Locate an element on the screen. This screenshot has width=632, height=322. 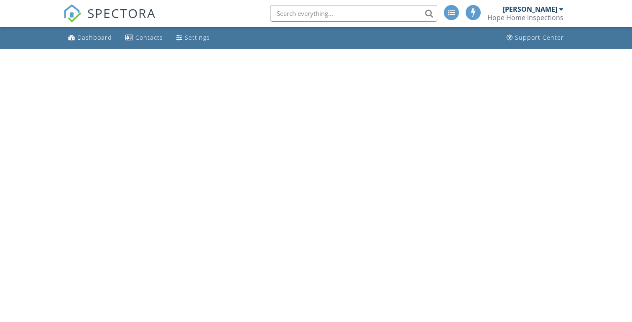
div: Settings is located at coordinates (197, 37).